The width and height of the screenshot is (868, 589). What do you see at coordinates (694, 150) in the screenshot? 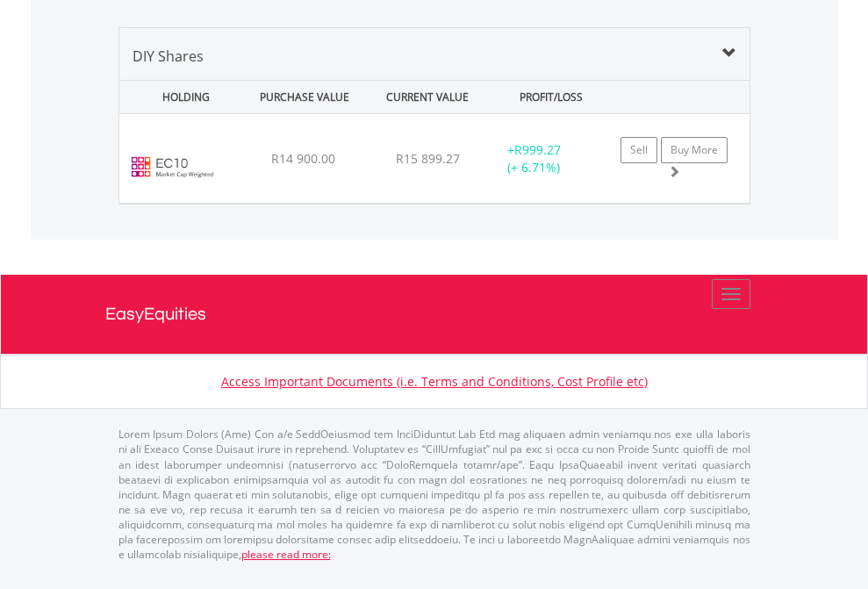
I see `a: Buy More` at bounding box center [694, 150].